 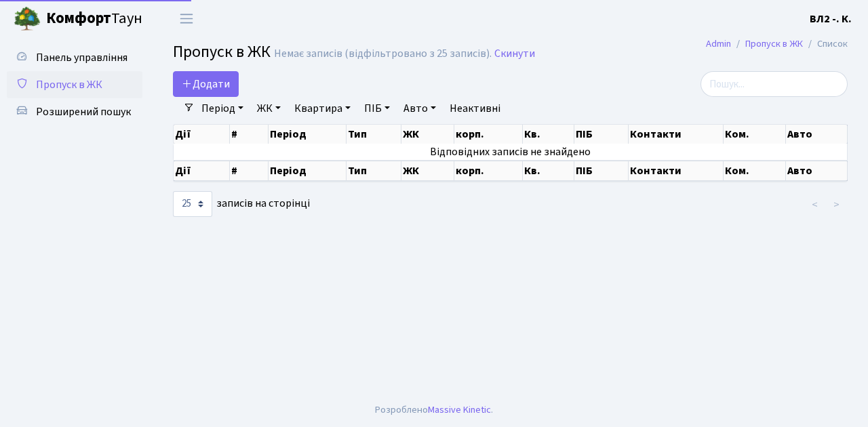 What do you see at coordinates (27, 19) in the screenshot?
I see `img: logo.png` at bounding box center [27, 19].